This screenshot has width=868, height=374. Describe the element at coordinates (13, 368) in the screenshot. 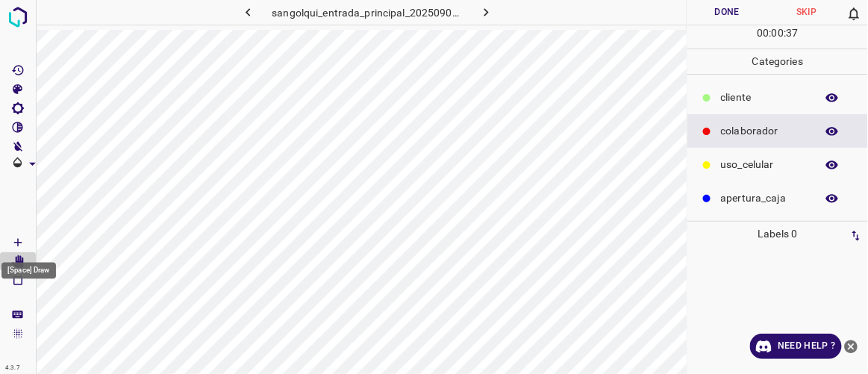

I see `div: 4.3.7` at that location.